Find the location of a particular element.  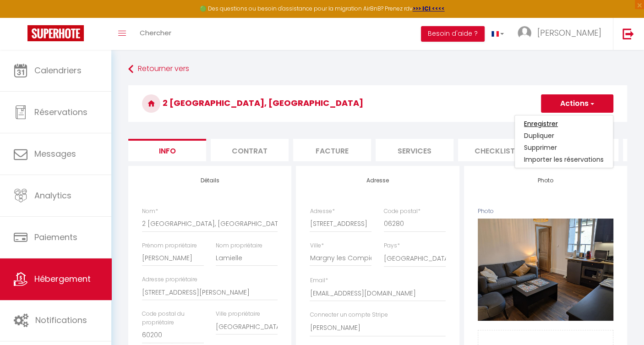

a: Importer les réservations is located at coordinates (564, 160).